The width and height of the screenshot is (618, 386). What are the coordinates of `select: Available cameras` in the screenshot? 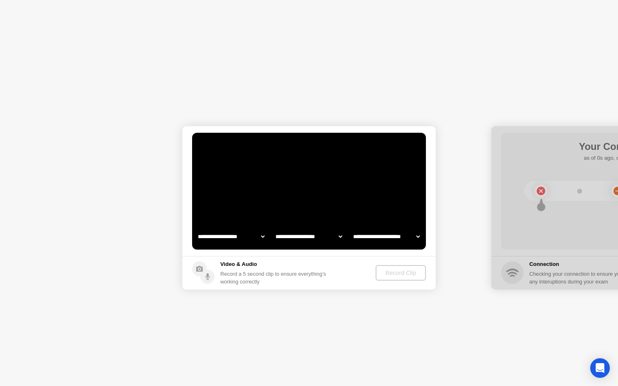 It's located at (231, 237).